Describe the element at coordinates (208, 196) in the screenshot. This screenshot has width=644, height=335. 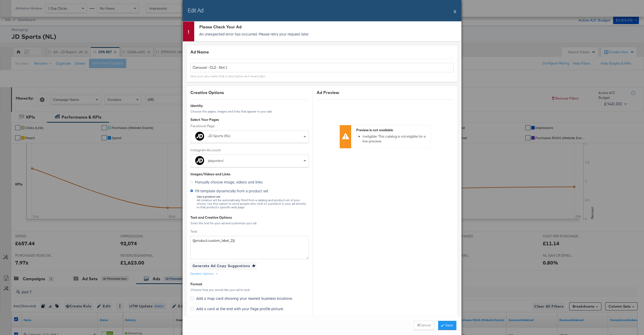
I see `strong: Use a product set` at that location.